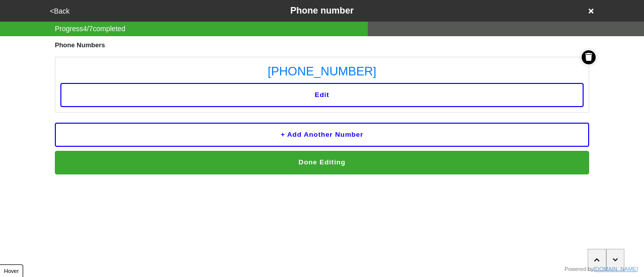 This screenshot has height=277, width=644. What do you see at coordinates (90, 28) in the screenshot?
I see `span: Progress 4 / 7 completed` at bounding box center [90, 28].